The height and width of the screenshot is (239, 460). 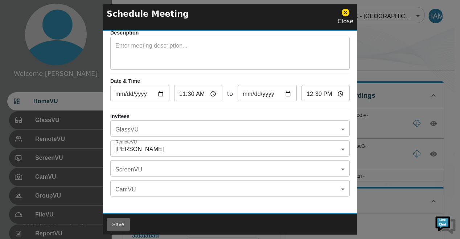 I want to click on p: Invitees, so click(x=230, y=116).